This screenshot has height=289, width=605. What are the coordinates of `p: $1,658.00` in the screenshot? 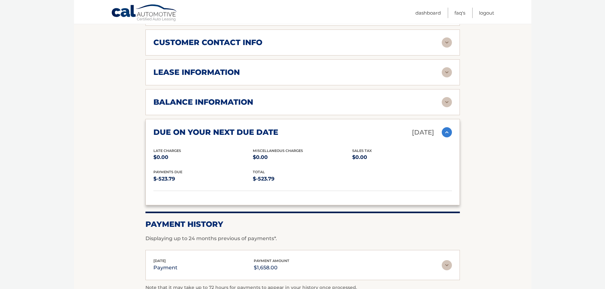 It's located at (271, 268).